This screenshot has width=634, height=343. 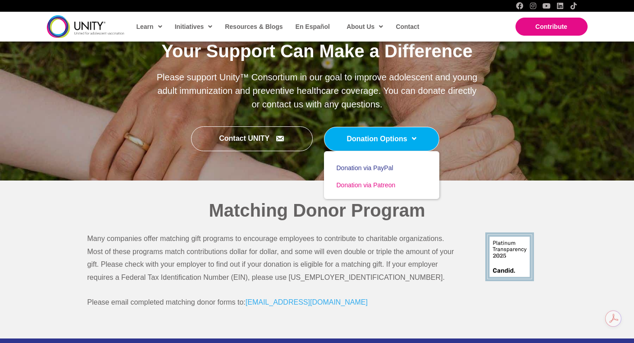 I want to click on a: En Español, so click(x=312, y=27).